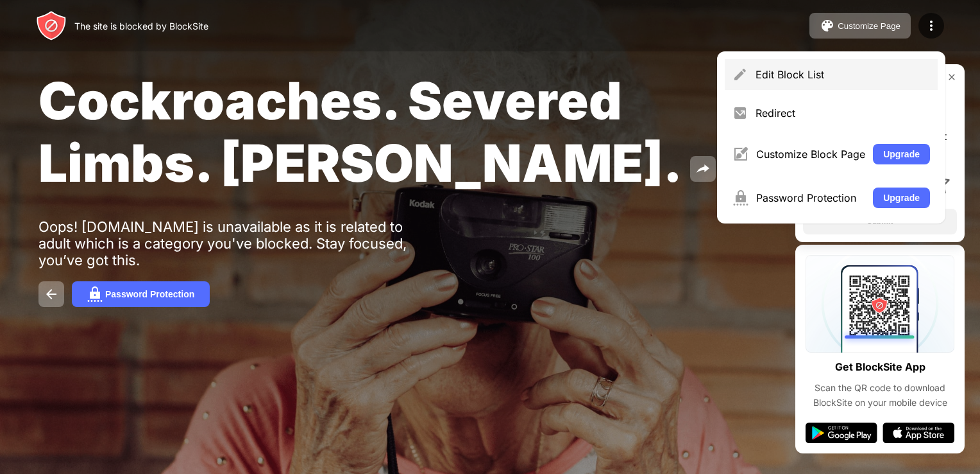  I want to click on img: menu-redirect.svg, so click(740, 113).